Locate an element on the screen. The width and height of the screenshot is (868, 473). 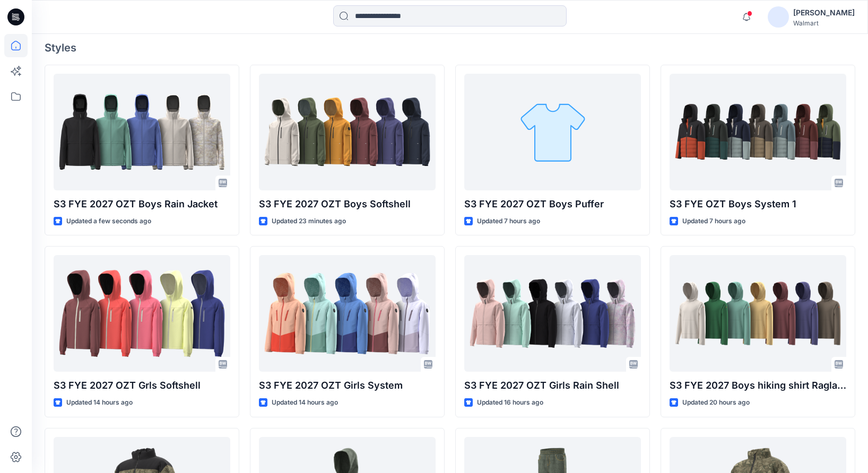
p: S3 FYE 2027 OZT Grls Softshell is located at coordinates (142, 385).